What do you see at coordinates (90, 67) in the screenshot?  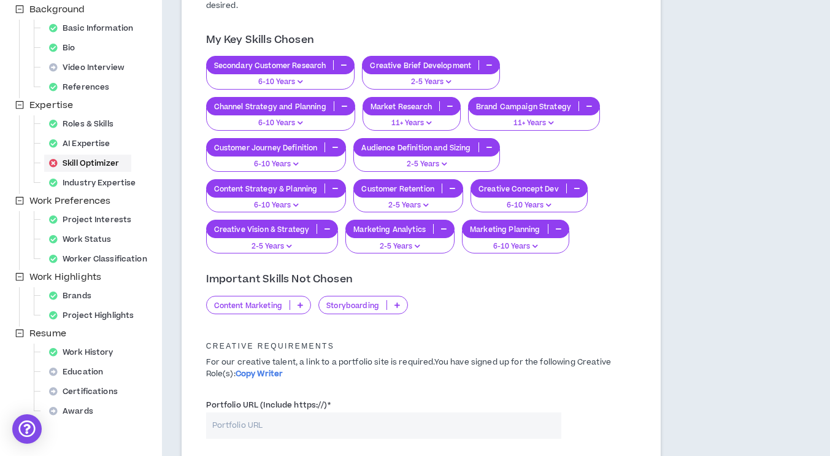 I see `div: Video Interview` at bounding box center [90, 67].